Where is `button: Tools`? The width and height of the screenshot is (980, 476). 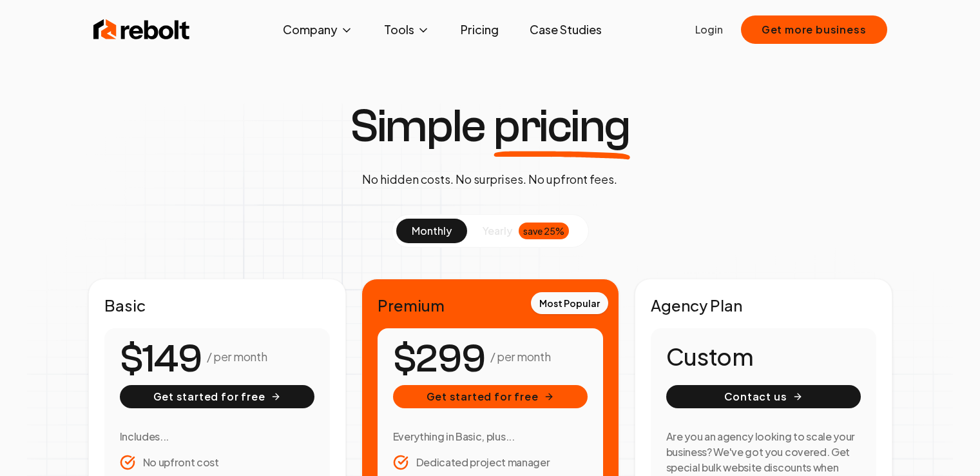 button: Tools is located at coordinates (407, 30).